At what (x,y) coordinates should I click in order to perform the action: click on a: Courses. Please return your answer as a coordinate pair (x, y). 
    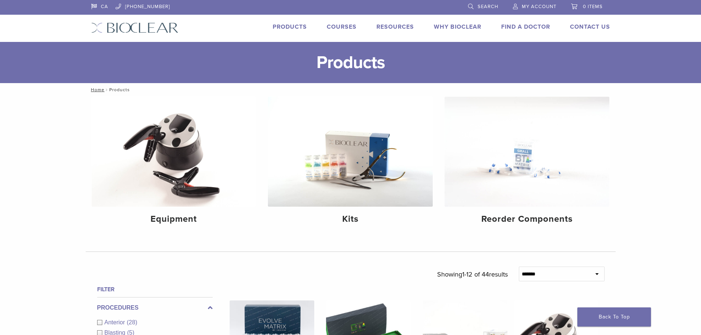
    Looking at the image, I should click on (341, 27).